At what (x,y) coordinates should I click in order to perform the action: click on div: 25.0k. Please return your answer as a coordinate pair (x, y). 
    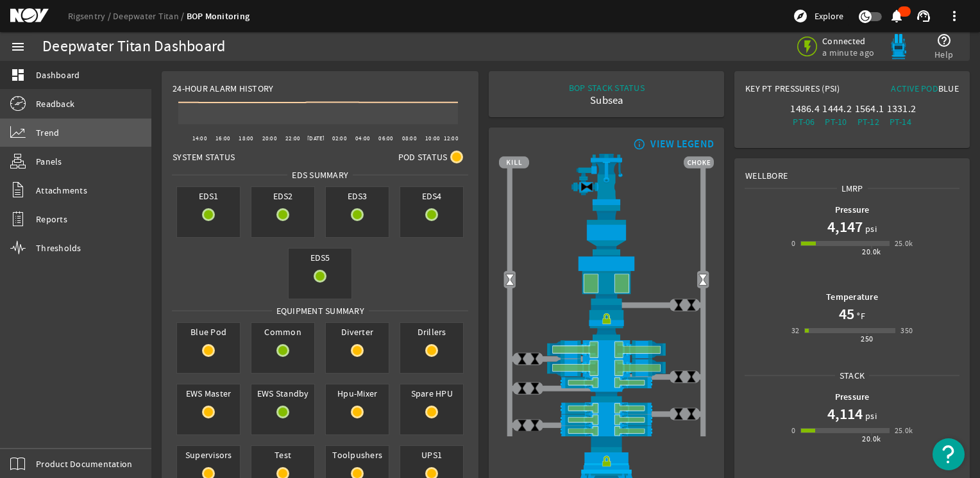
    Looking at the image, I should click on (904, 431).